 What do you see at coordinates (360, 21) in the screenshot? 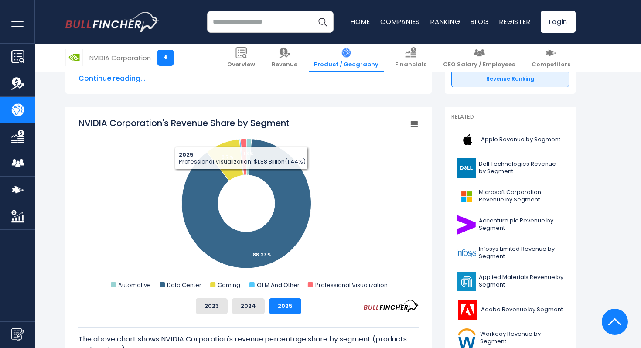
I see `a: Home` at bounding box center [360, 21].